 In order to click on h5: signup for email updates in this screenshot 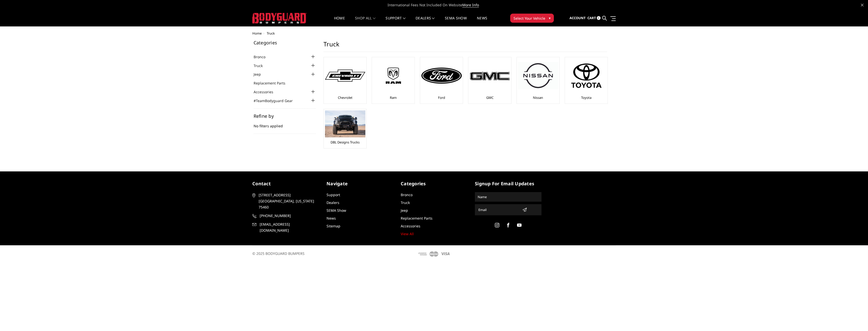, I will do `click(508, 183)`.